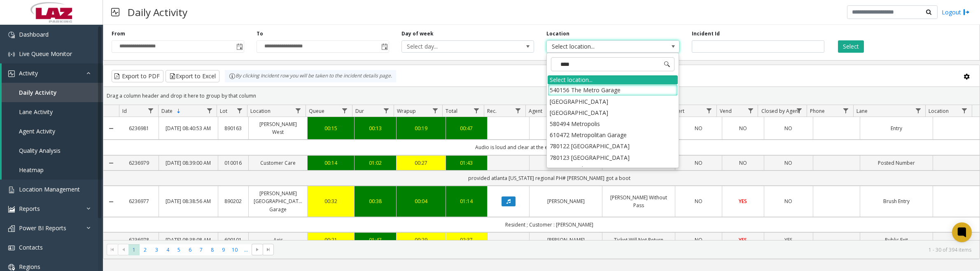 The width and height of the screenshot is (980, 271). Describe the element at coordinates (613, 90) in the screenshot. I see `li: 540156 The Metro Garage` at that location.